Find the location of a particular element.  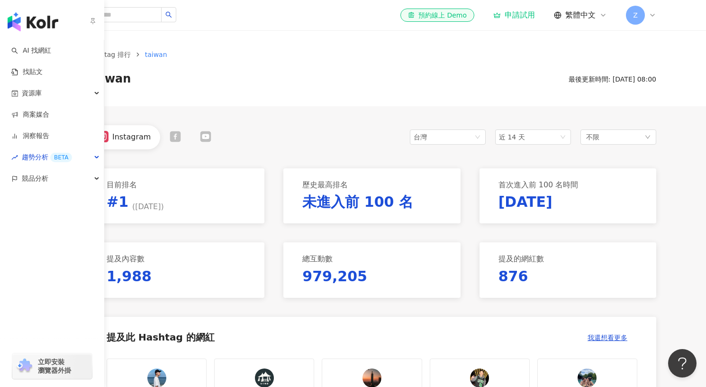

p: 876 is located at coordinates (513, 276).